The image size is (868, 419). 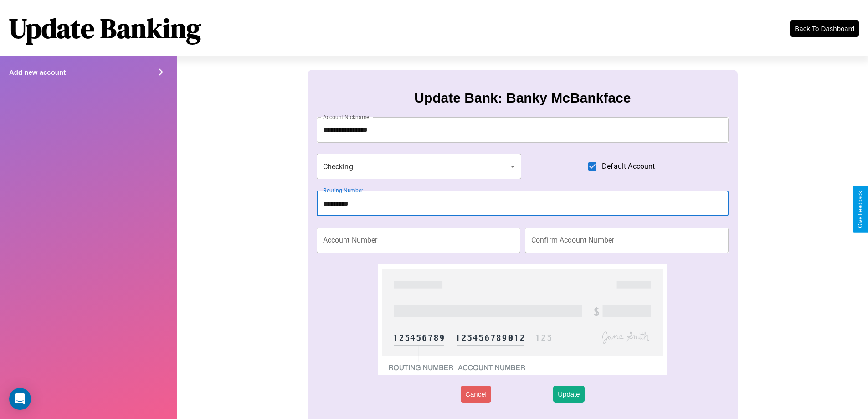 What do you see at coordinates (476, 394) in the screenshot?
I see `button: Cancel` at bounding box center [476, 394].